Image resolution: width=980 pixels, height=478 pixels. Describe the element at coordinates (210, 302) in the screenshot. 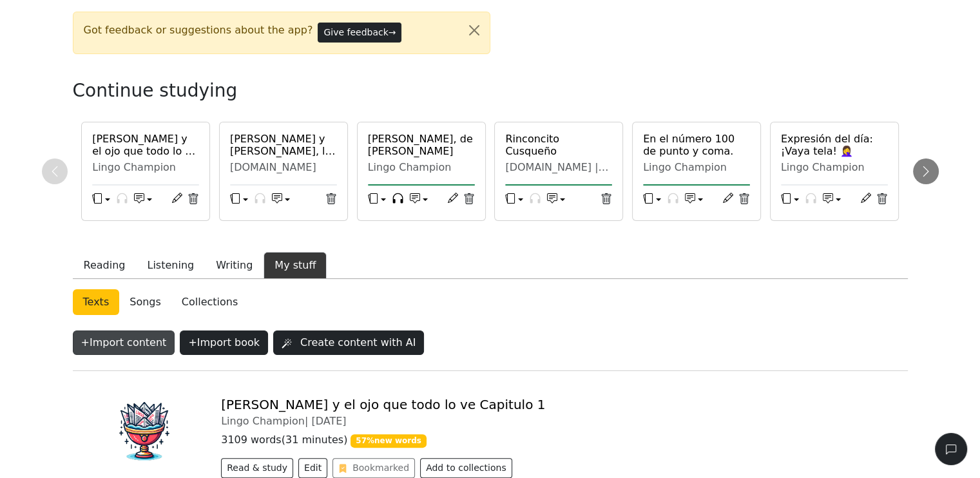

I see `a: Collections` at that location.